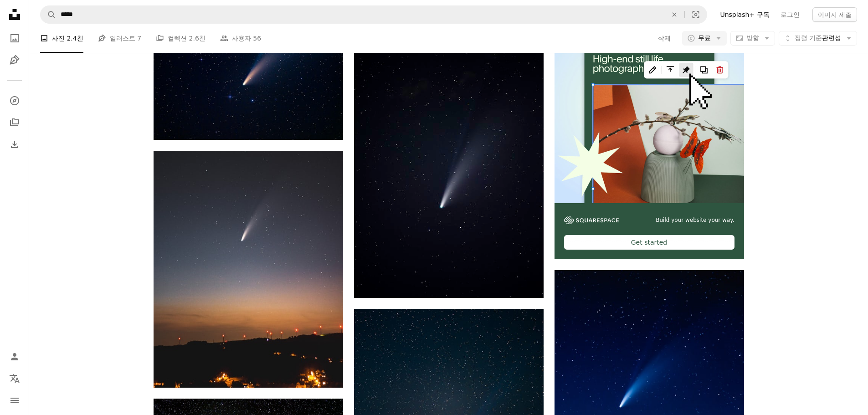 The width and height of the screenshot is (868, 415). I want to click on button: 이미지 제출, so click(835, 14).